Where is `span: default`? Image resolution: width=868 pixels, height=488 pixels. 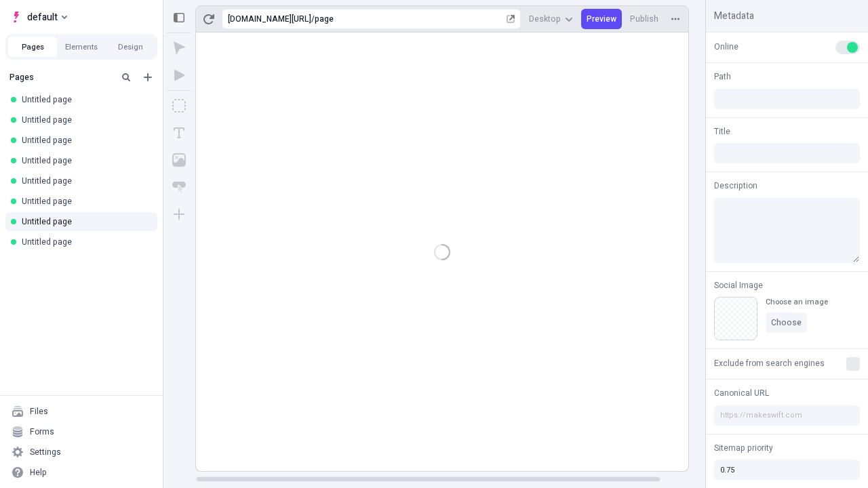
span: default is located at coordinates (42, 17).